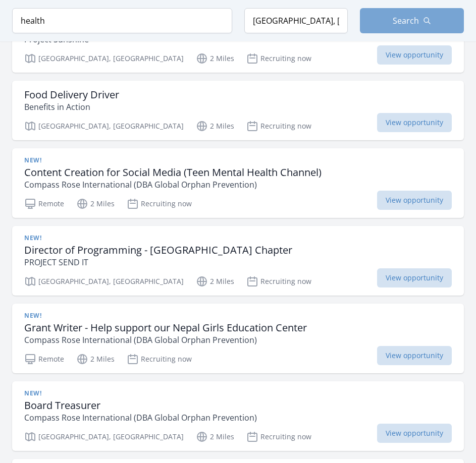  Describe the element at coordinates (165, 328) in the screenshot. I see `h3: Grant Writer - Help support our Nepal Girls Education Center` at that location.